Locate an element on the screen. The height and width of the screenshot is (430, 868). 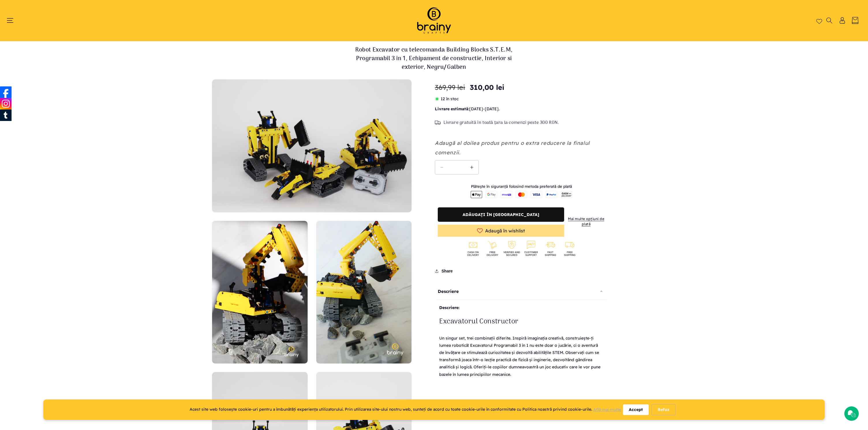
small: Plătește în siguranță folosind metoda preferată de plată is located at coordinates (521, 186).